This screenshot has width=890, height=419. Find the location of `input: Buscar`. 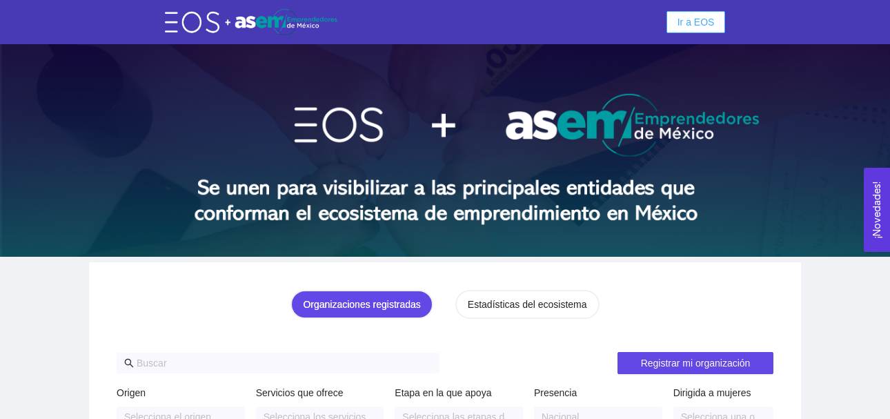

input: Buscar is located at coordinates (284, 363).